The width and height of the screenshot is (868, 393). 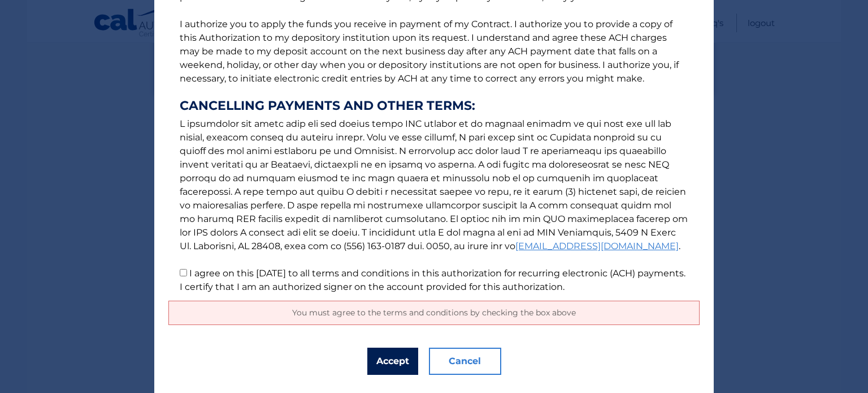 What do you see at coordinates (434, 313) in the screenshot?
I see `span: You must agree to the terms and conditions by checking the box above` at bounding box center [434, 313].